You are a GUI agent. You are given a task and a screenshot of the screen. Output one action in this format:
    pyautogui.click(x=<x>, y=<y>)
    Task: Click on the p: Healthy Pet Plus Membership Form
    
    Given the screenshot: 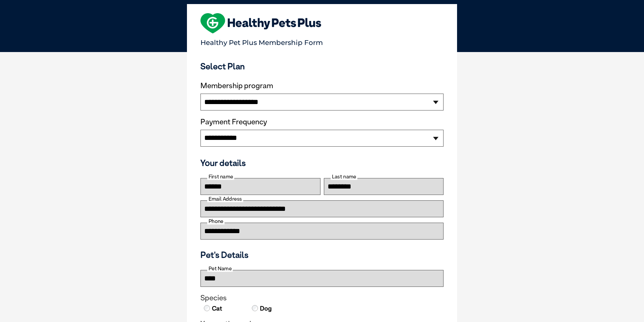 What is the action you would take?
    pyautogui.click(x=322, y=41)
    